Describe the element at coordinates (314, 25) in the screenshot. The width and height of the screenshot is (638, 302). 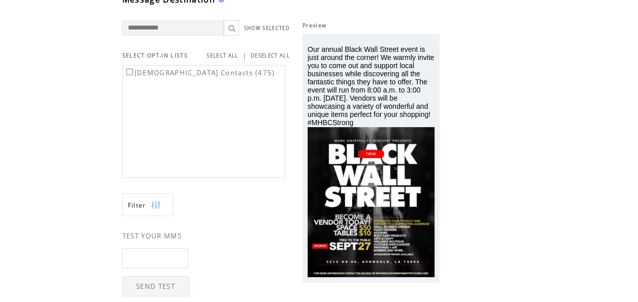
I see `span: Preview` at that location.